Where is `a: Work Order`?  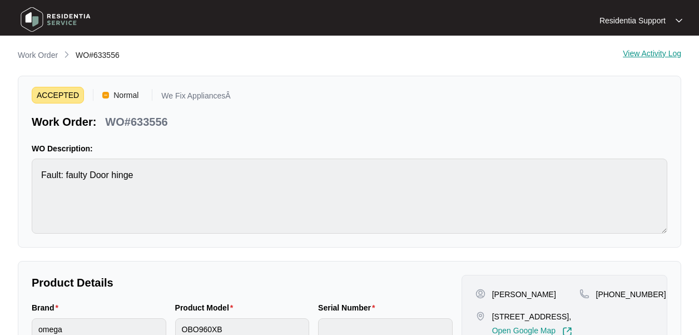 a: Work Order is located at coordinates (38, 56).